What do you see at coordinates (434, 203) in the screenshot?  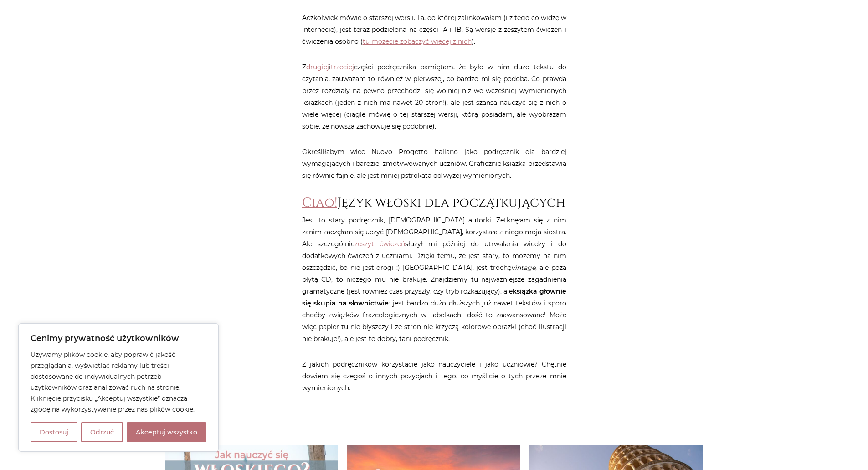 I see `h2: Język włoski dla początkujących` at bounding box center [434, 203].